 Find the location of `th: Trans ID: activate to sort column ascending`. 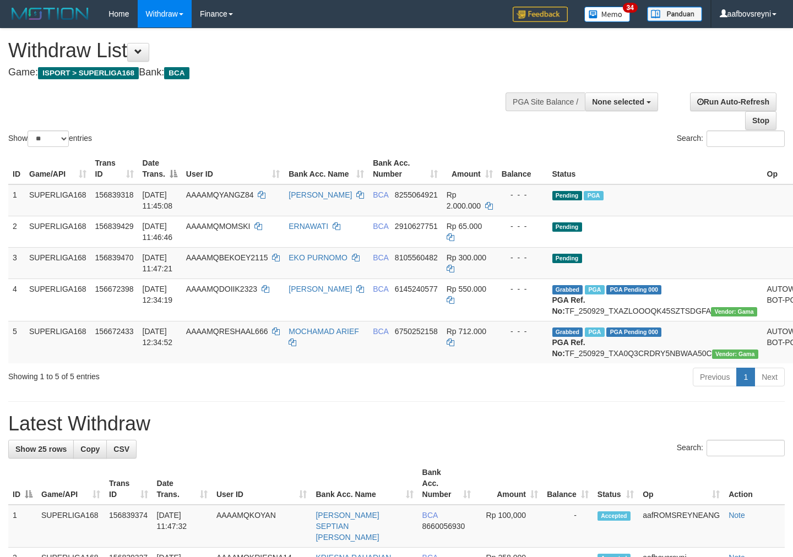

th: Trans ID: activate to sort column ascending is located at coordinates (115, 169).